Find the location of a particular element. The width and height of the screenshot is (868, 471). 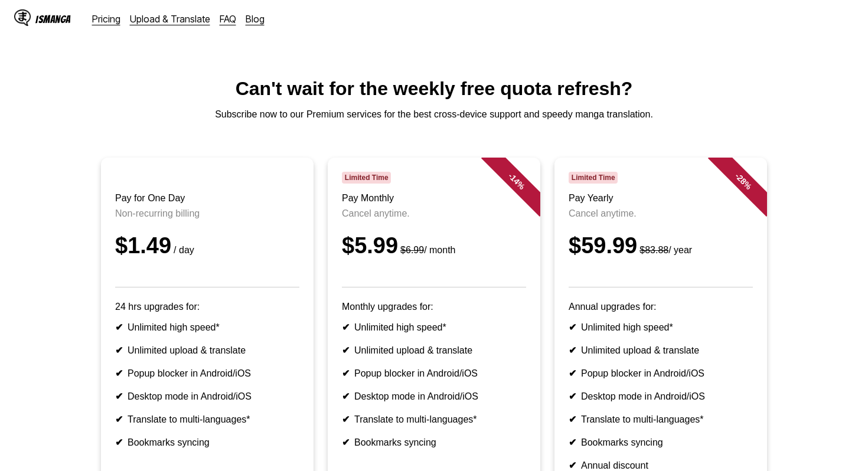

a: IsManga LogoIsManga is located at coordinates (53, 19).